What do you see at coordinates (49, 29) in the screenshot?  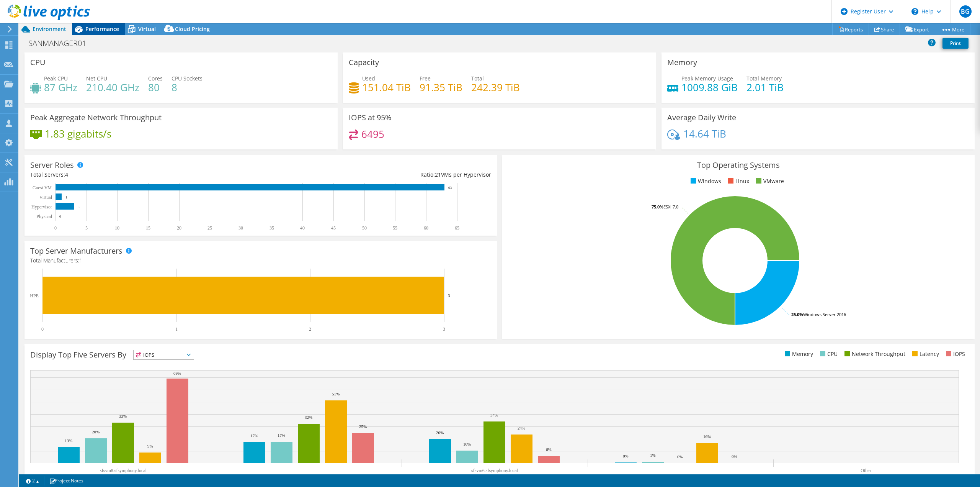 I see `span: Environment` at bounding box center [49, 29].